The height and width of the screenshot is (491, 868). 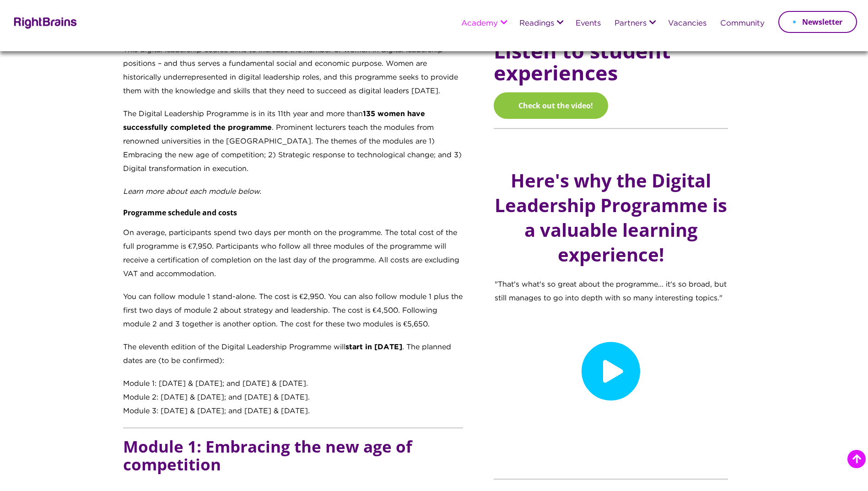 What do you see at coordinates (293, 146) in the screenshot?
I see `p: The Digital Leadership Programme is in its 11th year and more than . Prominent lecturers teach th...` at bounding box center [293, 146].